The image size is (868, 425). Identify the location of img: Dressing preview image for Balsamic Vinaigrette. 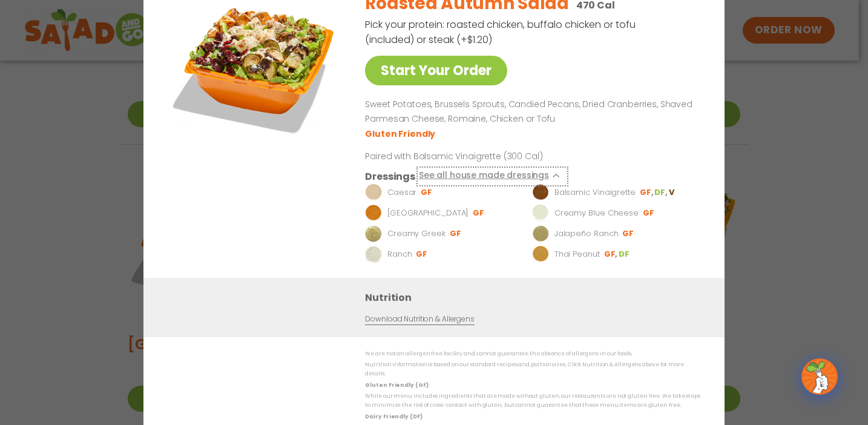
(541, 192).